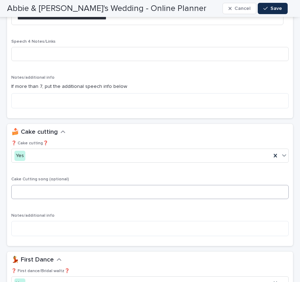 This screenshot has height=282, width=300. What do you see at coordinates (20, 155) in the screenshot?
I see `div: Yes` at bounding box center [20, 155].